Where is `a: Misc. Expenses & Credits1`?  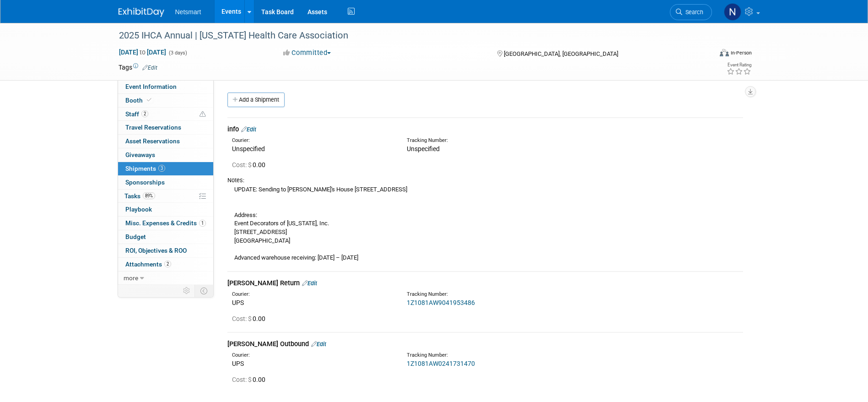 a: Misc. Expenses & Credits1 is located at coordinates (165, 223).